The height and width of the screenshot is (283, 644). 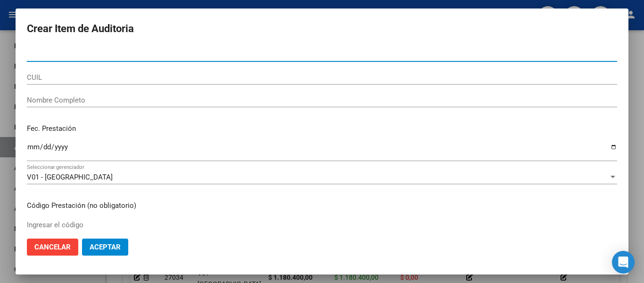 What do you see at coordinates (105, 247) in the screenshot?
I see `button: Aceptar` at bounding box center [105, 247].